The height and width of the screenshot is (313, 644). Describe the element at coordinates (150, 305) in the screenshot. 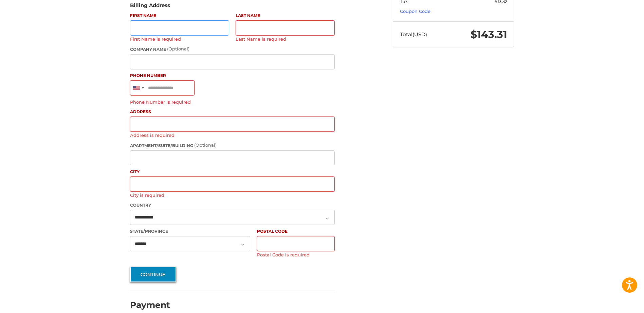

I see `h2: Payment` at that location.